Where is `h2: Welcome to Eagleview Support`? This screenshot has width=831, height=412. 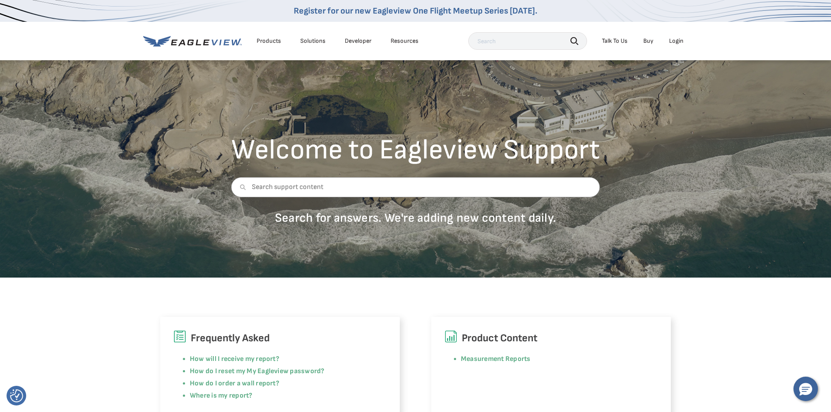 h2: Welcome to Eagleview Support is located at coordinates (416, 150).